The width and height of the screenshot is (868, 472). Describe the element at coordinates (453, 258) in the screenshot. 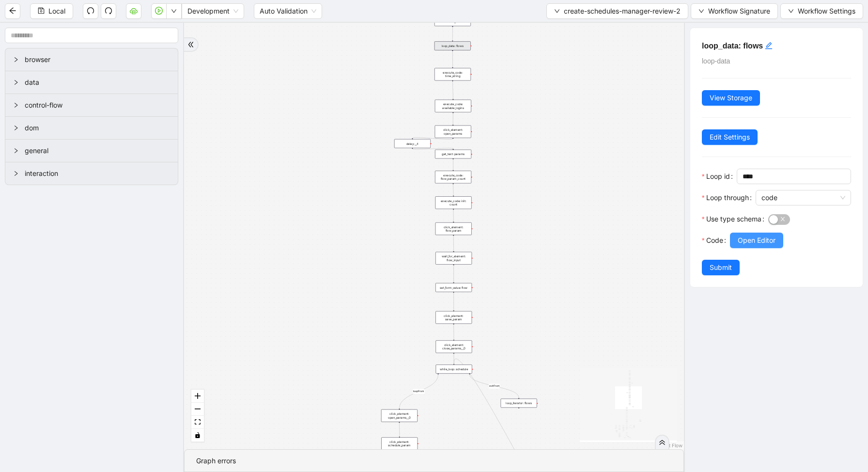

I see `div: wait_for_element: flow_input` at that location.